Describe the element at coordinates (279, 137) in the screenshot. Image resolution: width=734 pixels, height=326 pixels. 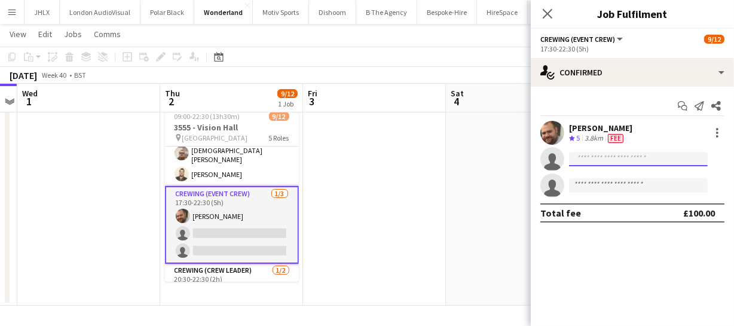
I see `span: 5 Roles` at that location.